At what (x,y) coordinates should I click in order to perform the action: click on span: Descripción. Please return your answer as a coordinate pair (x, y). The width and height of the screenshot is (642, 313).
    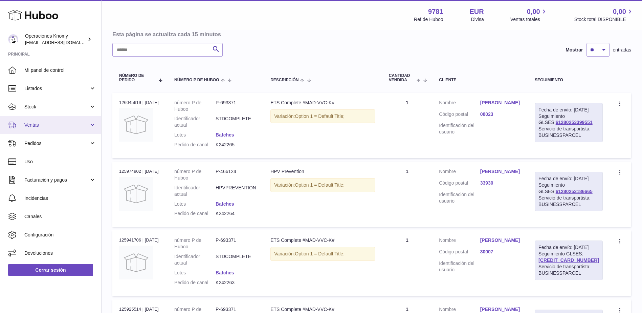
    Looking at the image, I should click on (284, 80).